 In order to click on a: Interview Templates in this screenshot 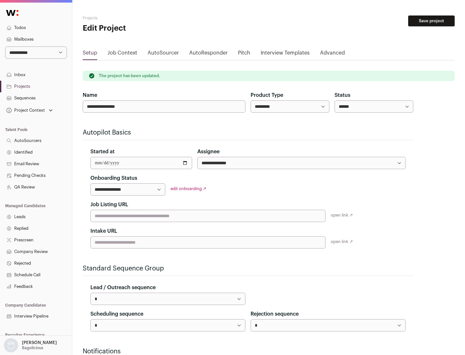, I will do `click(285, 54)`.